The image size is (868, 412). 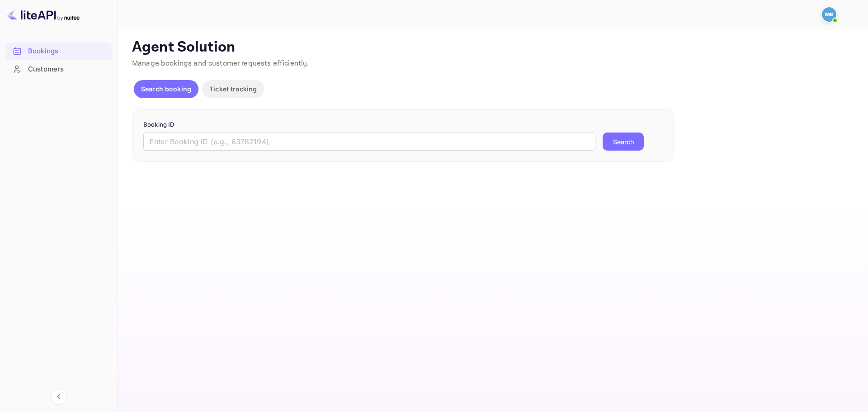 I want to click on button: Collapse navigation, so click(x=59, y=397).